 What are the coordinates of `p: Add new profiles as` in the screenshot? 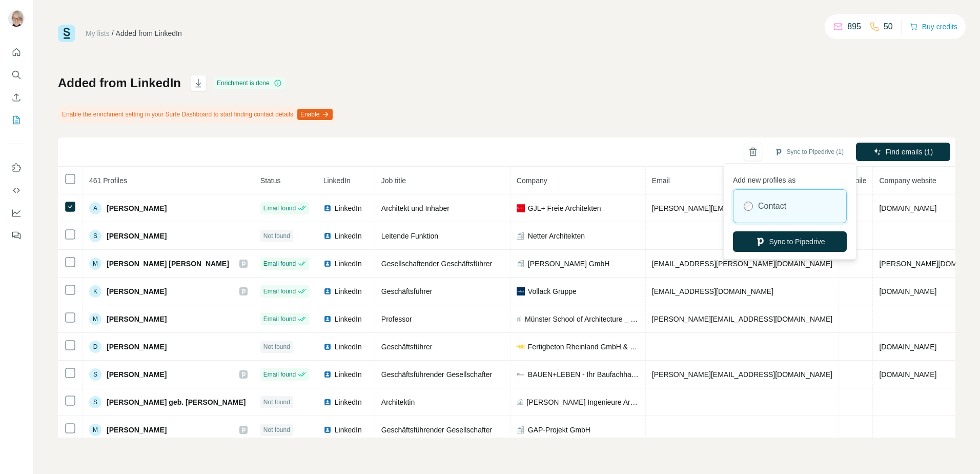 It's located at (790, 178).